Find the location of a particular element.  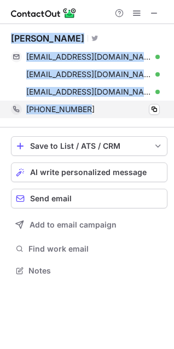

button: AI write personalized message is located at coordinates (89, 172).